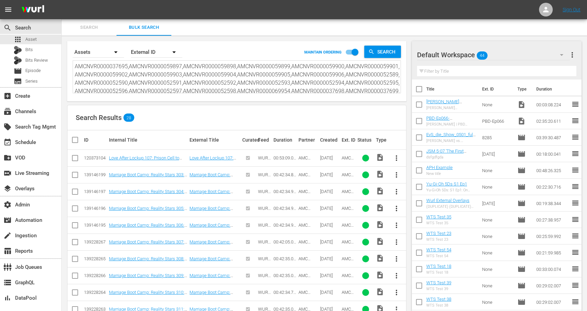  What do you see at coordinates (552, 236) in the screenshot?
I see `td: 00:25:59.992` at bounding box center [552, 236].